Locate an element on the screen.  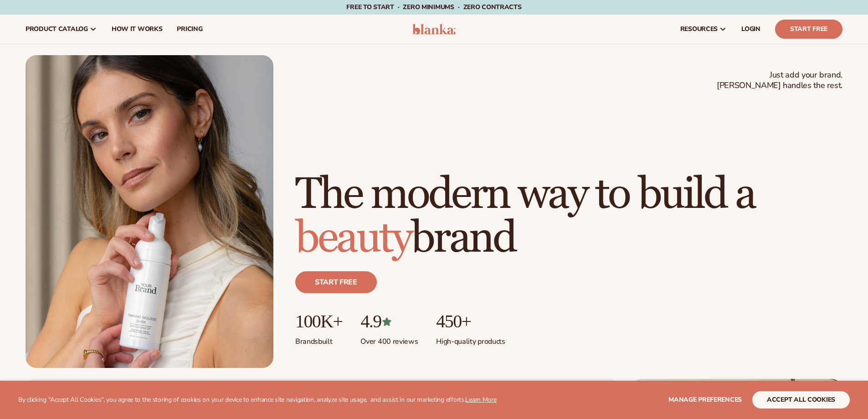
a: Learn More is located at coordinates (481, 399).